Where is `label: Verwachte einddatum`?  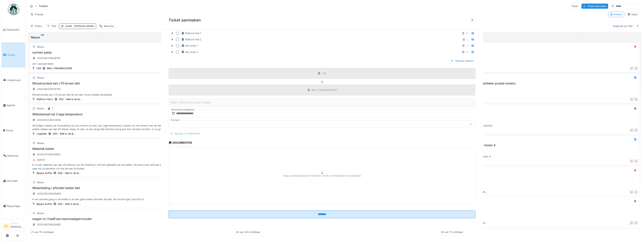 label: Verwachte einddatum is located at coordinates (183, 110).